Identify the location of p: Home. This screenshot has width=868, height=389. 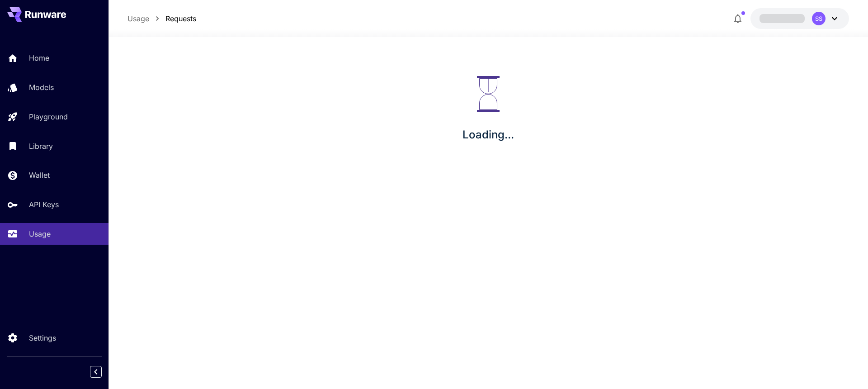
(39, 58).